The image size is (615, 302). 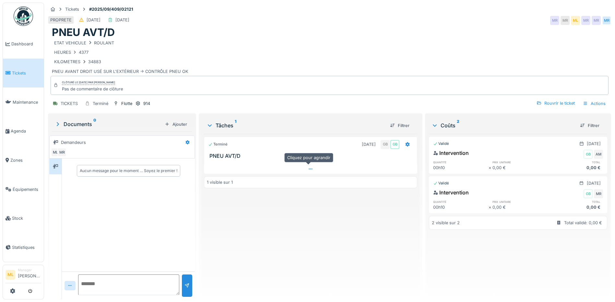 What do you see at coordinates (26, 160) in the screenshot?
I see `span: Zones` at bounding box center [26, 160].